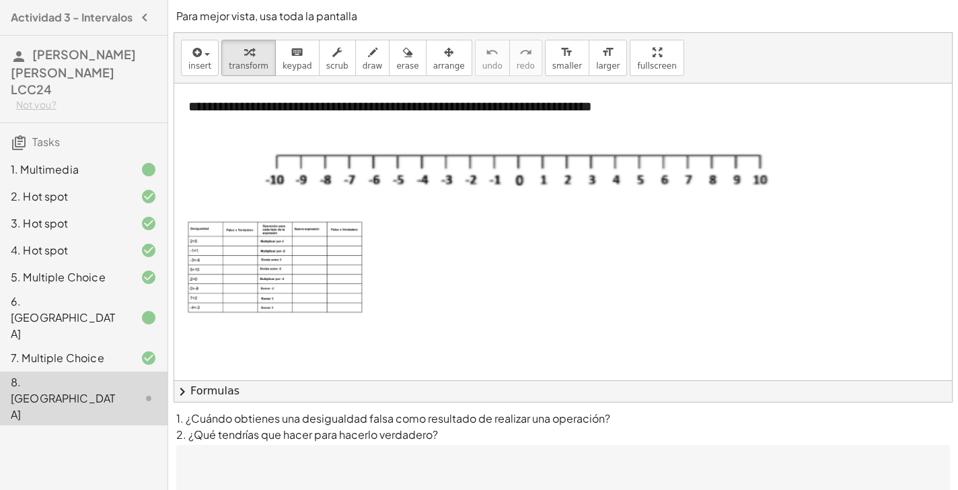 The image size is (958, 490). I want to click on div: 4. Hot spot, so click(65, 250).